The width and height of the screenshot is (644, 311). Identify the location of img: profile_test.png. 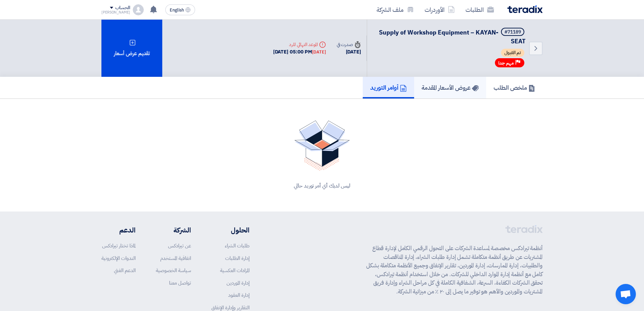
(139, 10).